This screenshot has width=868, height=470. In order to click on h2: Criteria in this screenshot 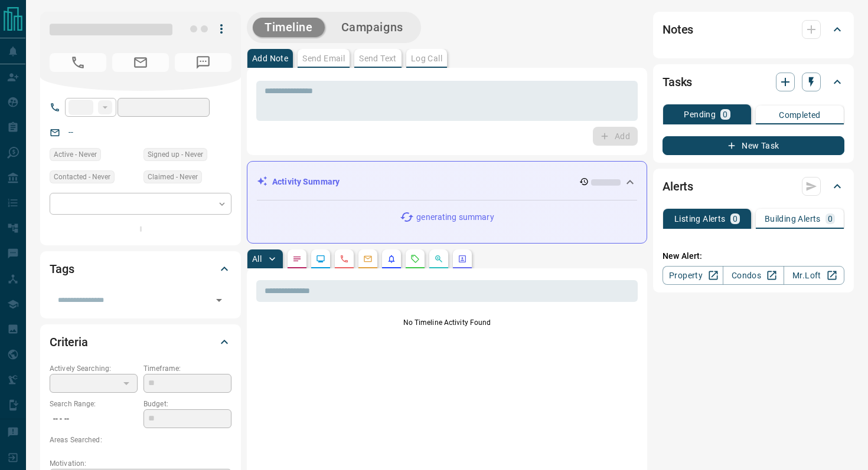, I will do `click(68, 342)`.